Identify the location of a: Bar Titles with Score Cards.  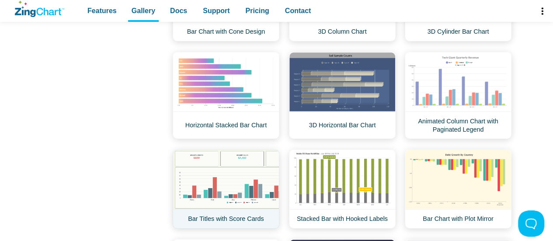
(226, 189).